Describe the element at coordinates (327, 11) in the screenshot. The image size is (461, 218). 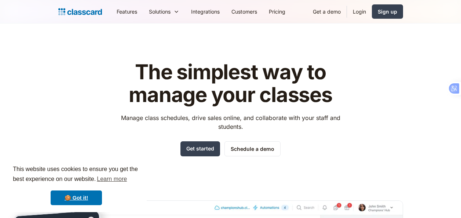
I see `a: Get a demo` at that location.